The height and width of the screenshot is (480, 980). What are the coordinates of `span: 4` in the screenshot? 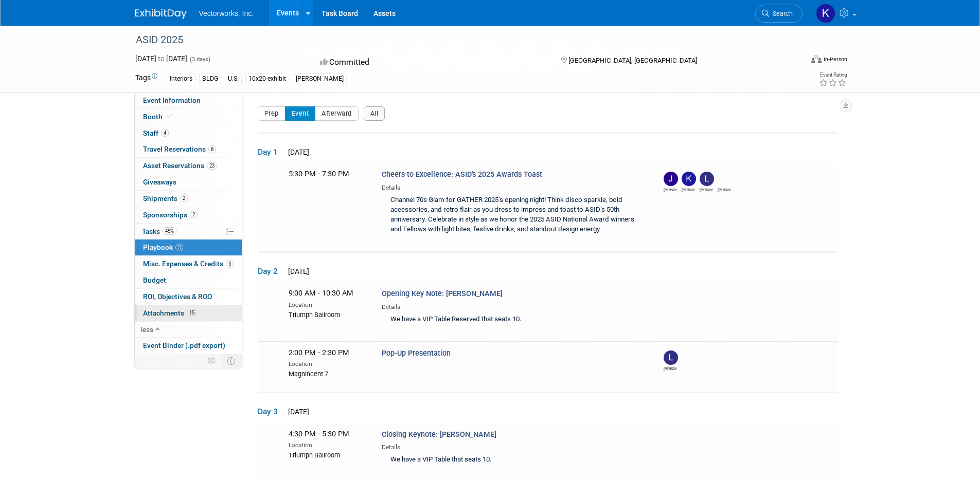 It's located at (165, 133).